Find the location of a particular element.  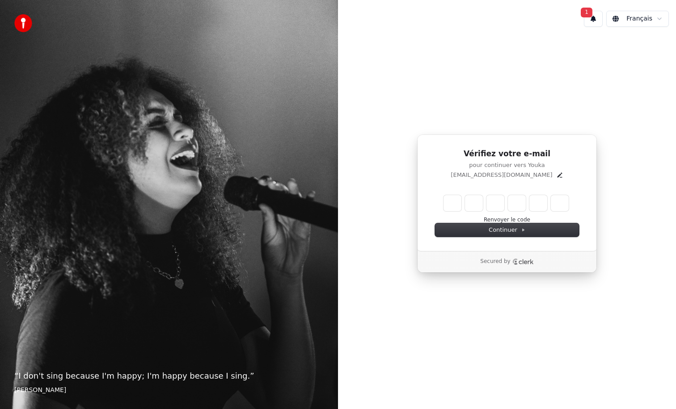

img: youka is located at coordinates (23, 23).